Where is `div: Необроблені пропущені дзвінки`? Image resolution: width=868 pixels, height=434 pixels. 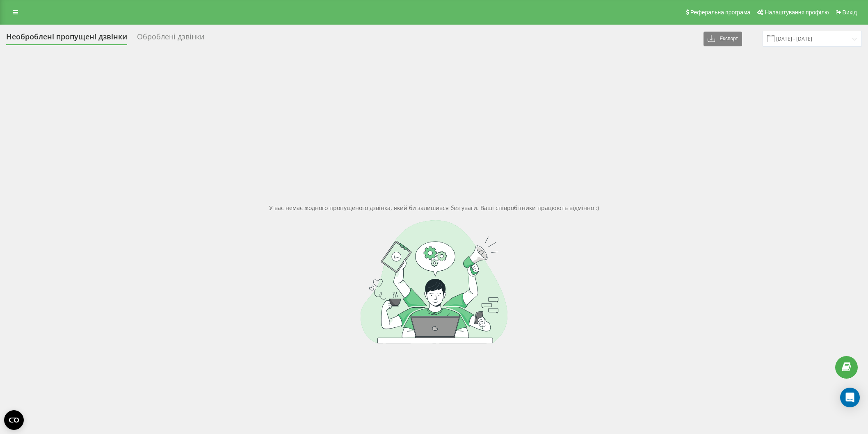 div: Необроблені пропущені дзвінки is located at coordinates (66, 39).